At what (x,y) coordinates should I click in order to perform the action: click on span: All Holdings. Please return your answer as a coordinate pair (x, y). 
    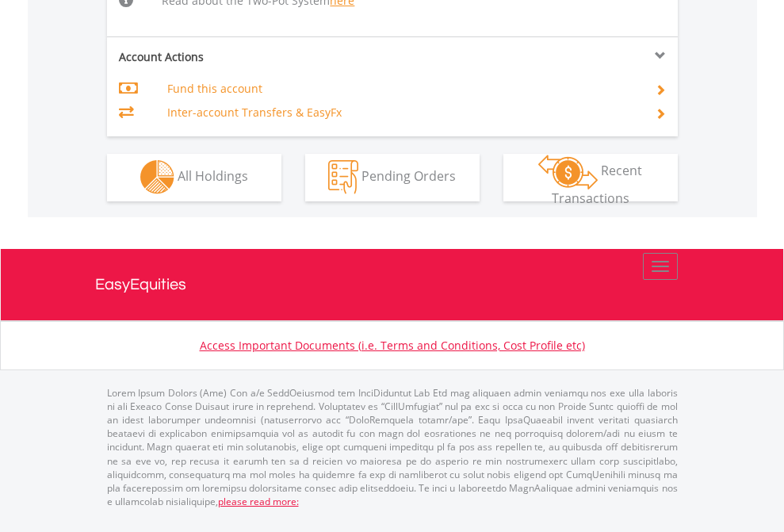
    Looking at the image, I should click on (212, 176).